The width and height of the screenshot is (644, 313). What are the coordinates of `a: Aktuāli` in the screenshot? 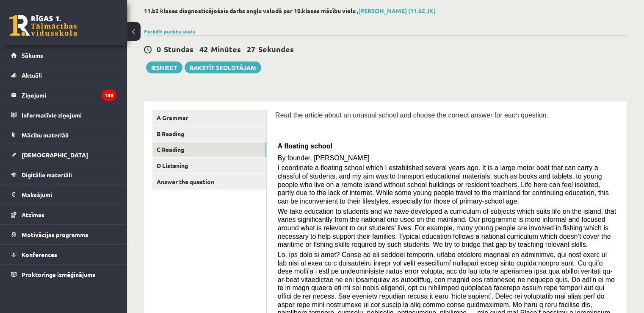 It's located at (64, 75).